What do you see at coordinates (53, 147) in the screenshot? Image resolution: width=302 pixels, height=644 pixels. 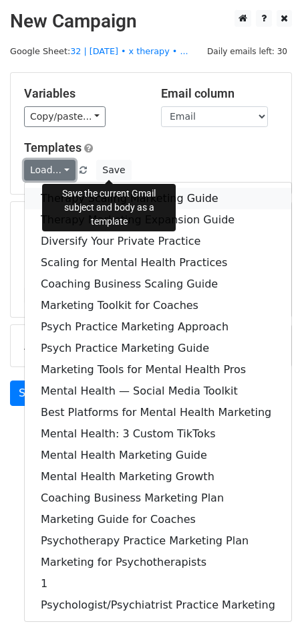 I see `a: Templates` at bounding box center [53, 147].